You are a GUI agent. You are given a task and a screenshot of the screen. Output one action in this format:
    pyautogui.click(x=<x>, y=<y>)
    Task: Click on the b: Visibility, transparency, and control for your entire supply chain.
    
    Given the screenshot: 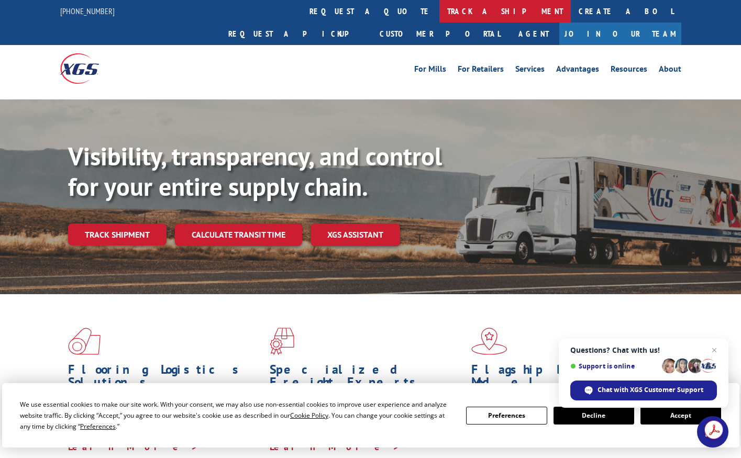 What is the action you would take?
    pyautogui.click(x=255, y=171)
    